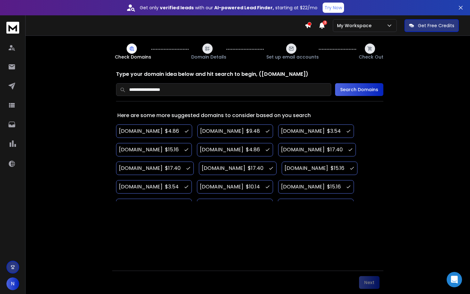  What do you see at coordinates (359, 90) in the screenshot?
I see `button: Search Domains` at bounding box center [359, 90].